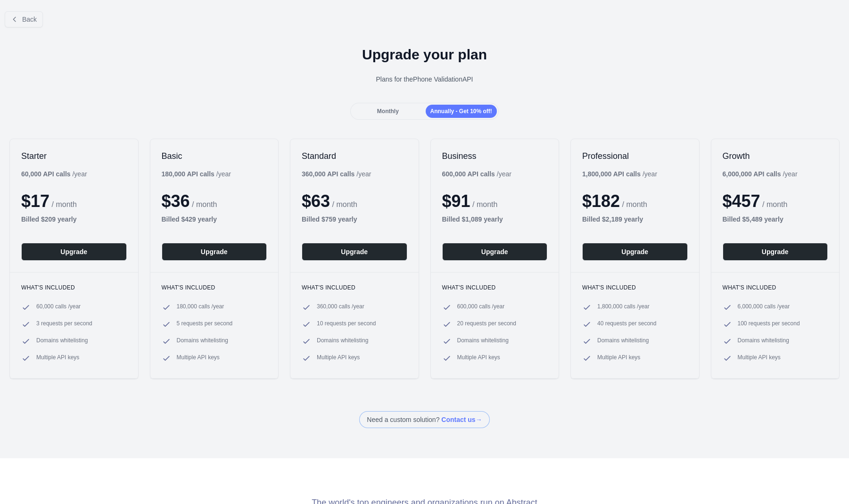  Describe the element at coordinates (328, 174) in the screenshot. I see `b: 360,000 API calls` at that location.